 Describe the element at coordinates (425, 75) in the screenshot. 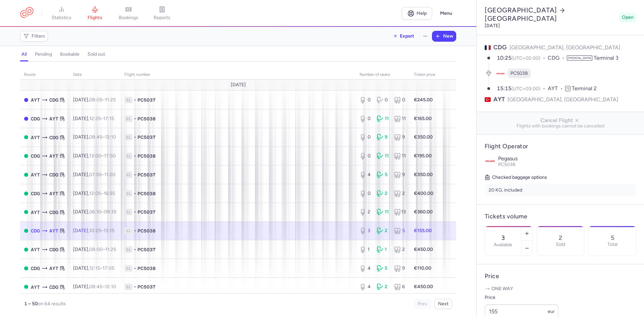

I see `th: Ticket price` at that location.